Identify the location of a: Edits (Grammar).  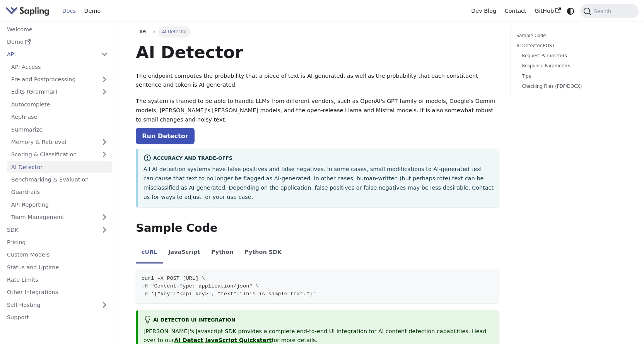
(59, 91).